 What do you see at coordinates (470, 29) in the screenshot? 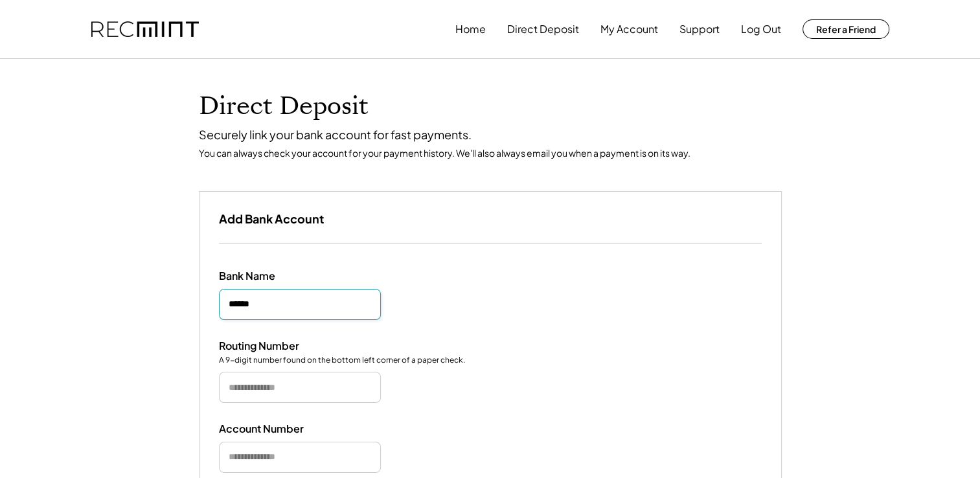
I see `button: Home` at bounding box center [470, 29].